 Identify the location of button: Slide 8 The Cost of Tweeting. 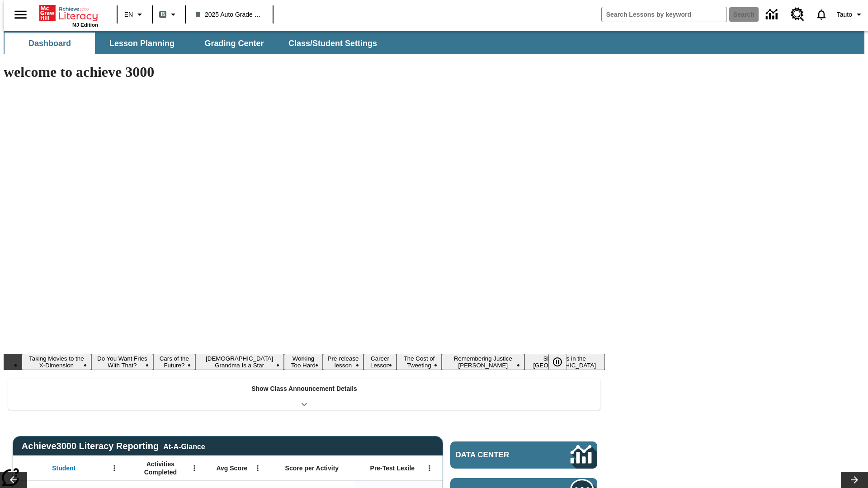
(419, 362).